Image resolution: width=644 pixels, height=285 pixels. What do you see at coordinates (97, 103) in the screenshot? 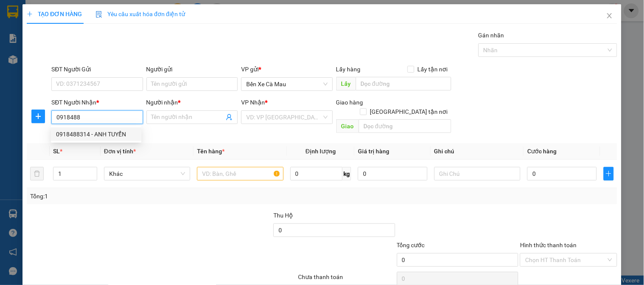
I see `div: SĐT Người Nhận` at bounding box center [97, 103].